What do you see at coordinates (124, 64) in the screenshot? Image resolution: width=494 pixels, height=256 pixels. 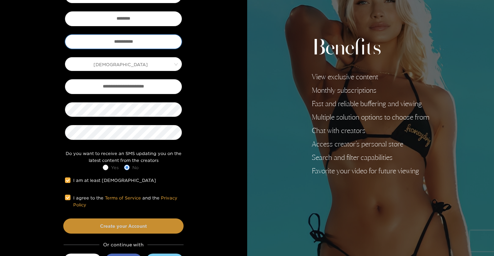 I see `span: Male` at bounding box center [124, 64].